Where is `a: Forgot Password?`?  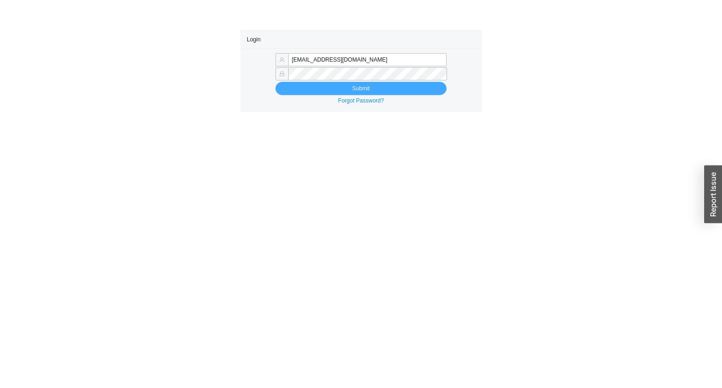 a: Forgot Password? is located at coordinates (361, 101).